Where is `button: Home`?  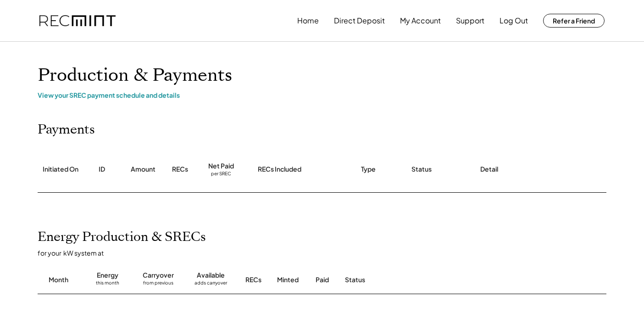
button: Home is located at coordinates (308, 21).